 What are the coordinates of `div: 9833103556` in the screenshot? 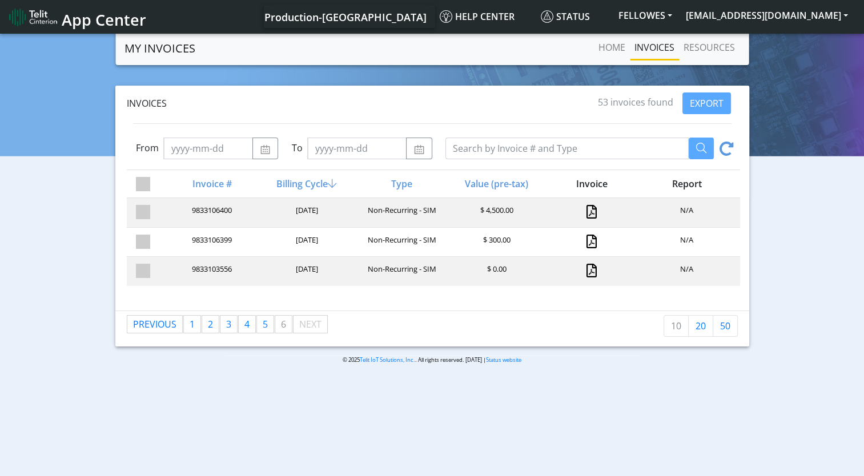 It's located at (211, 271).